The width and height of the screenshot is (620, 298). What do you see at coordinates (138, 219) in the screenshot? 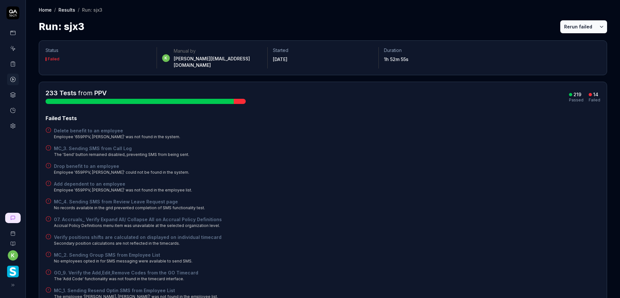
I see `a: 07. Accruals_ Verify Expand All/ Collapse All on Accrual Policy Definitions` at bounding box center [138, 219].